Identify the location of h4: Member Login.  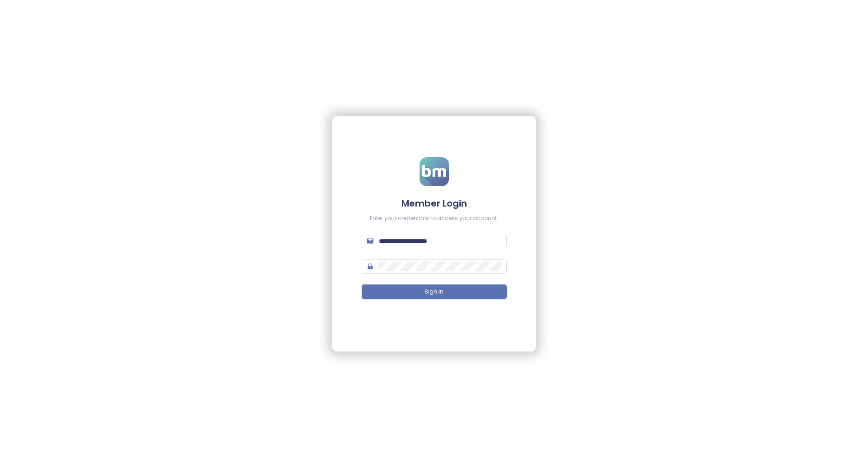
(434, 203).